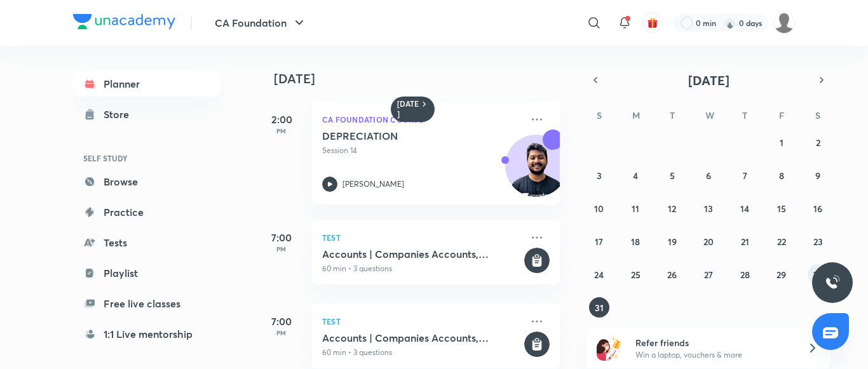  I want to click on img: ttu, so click(832, 282).